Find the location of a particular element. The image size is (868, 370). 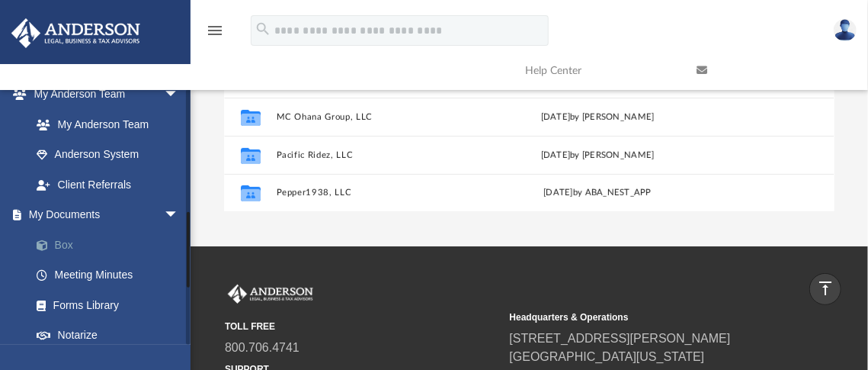

a: Anderson System is located at coordinates (107, 155).